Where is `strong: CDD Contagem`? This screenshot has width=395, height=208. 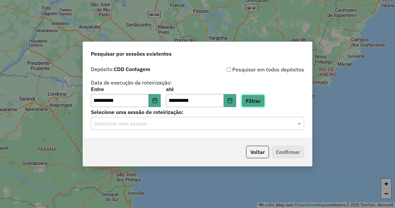
strong: CDD Contagem is located at coordinates (132, 69).